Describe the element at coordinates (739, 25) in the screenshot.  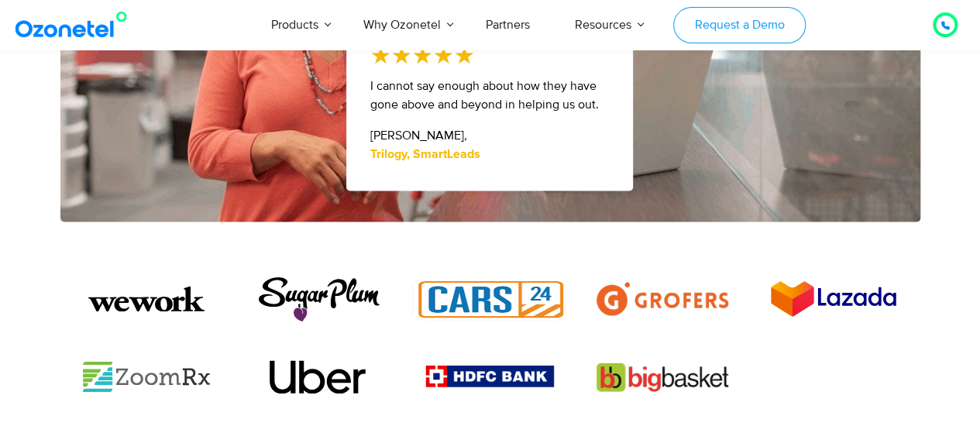
I see `a: Request a Demo` at that location.